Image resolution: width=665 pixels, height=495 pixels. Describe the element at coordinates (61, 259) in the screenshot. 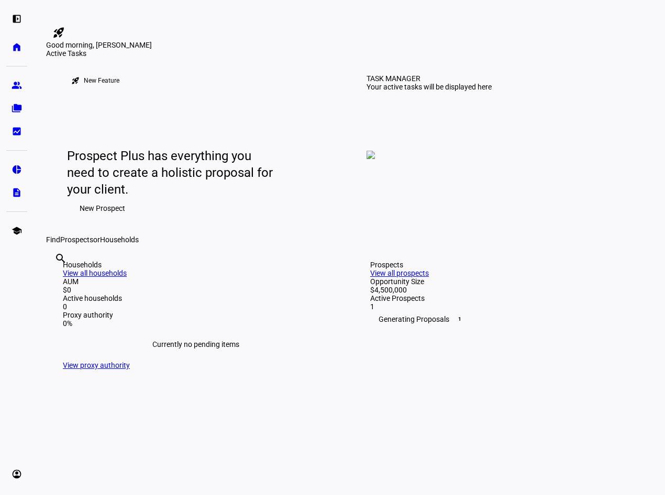

I see `mat-icon: search` at that location.